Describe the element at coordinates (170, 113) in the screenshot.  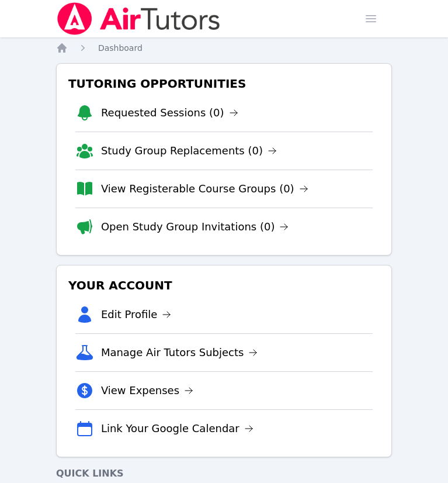
I see `a: Requested Sessions (0)` at that location.